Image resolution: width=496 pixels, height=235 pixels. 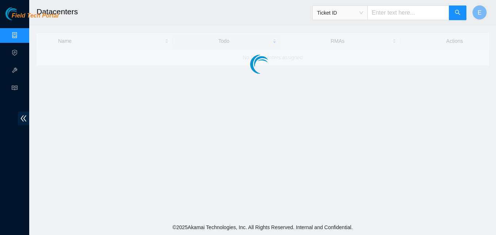 I want to click on span: double-left, so click(x=23, y=118).